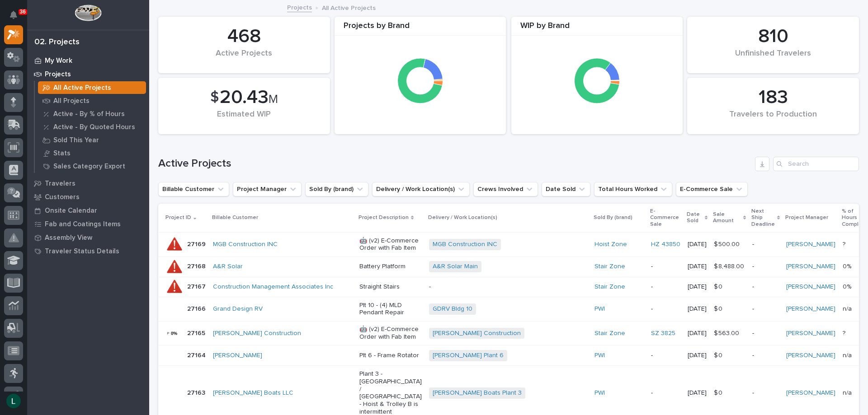 This screenshot has width=868, height=415. I want to click on div: Active Projects, so click(244, 58).